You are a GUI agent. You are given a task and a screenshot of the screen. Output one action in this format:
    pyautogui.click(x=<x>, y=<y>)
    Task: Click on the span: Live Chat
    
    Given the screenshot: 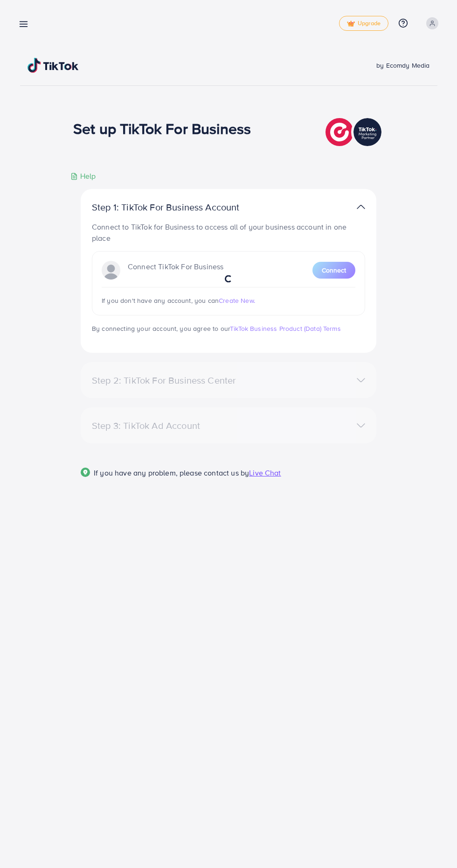 What is the action you would take?
    pyautogui.click(x=265, y=473)
    